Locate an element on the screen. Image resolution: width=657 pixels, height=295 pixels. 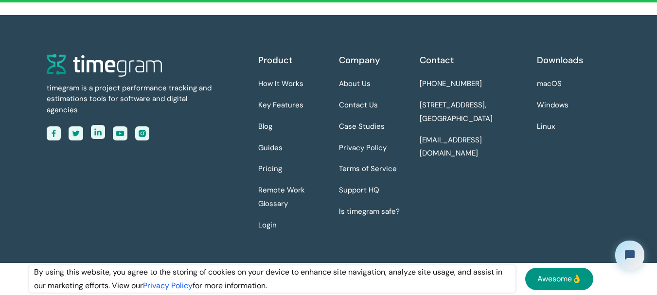
a: Remote Work Glossary is located at coordinates (295, 197).